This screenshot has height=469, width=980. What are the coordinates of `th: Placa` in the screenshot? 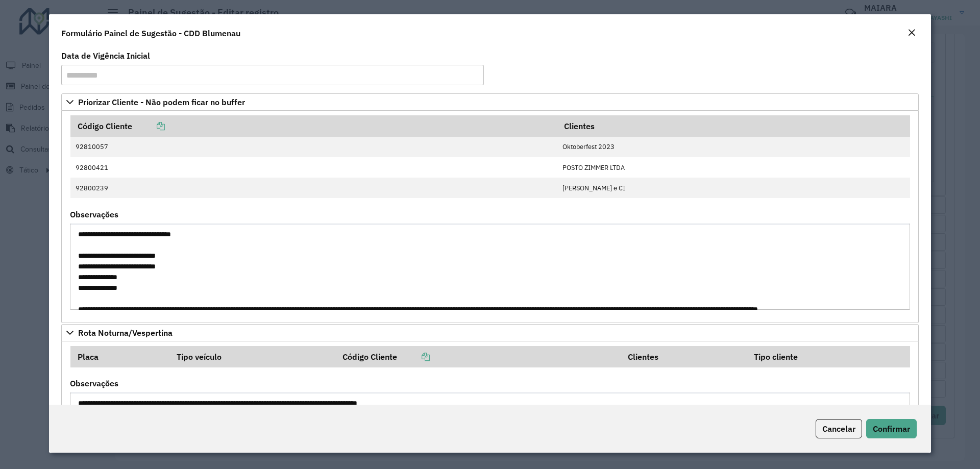 It's located at (120, 357).